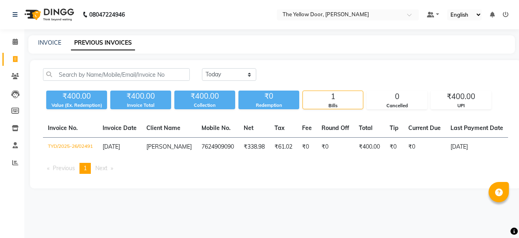  Describe the element at coordinates (64, 168) in the screenshot. I see `span: Previous` at that location.